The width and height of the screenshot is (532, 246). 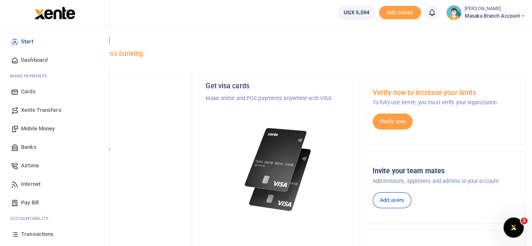 I want to click on span: Pay Bill, so click(x=30, y=203).